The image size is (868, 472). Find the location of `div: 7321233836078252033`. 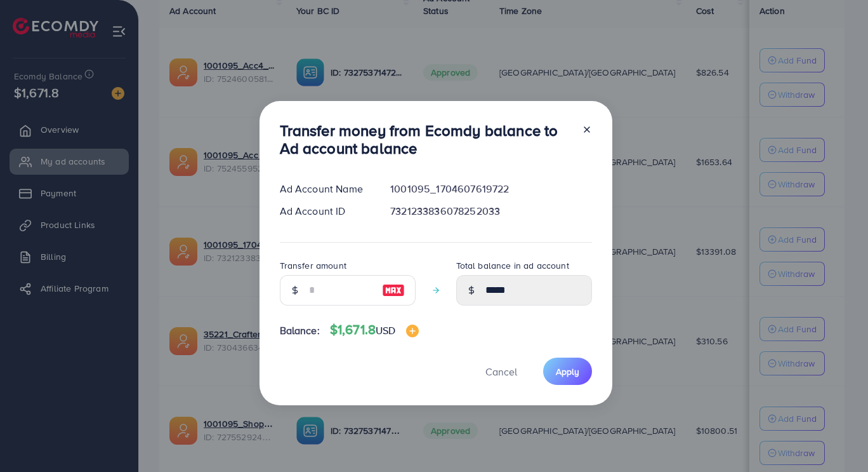

div: 7321233836078252033 is located at coordinates (490, 211).